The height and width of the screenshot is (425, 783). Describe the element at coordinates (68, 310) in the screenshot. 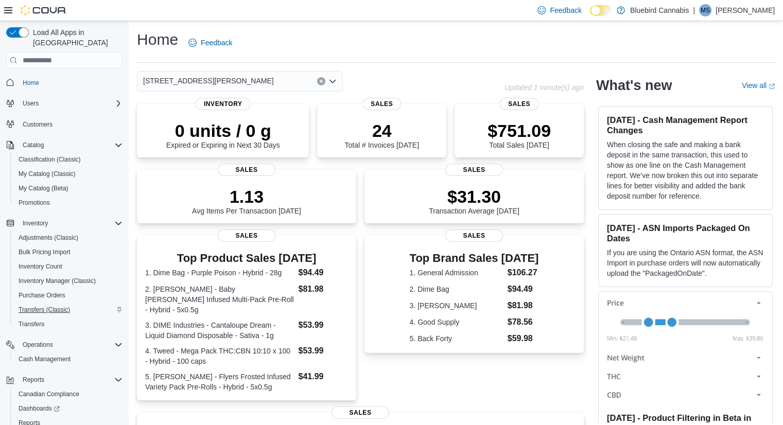

I see `button: Transfers (Classic)` at that location.